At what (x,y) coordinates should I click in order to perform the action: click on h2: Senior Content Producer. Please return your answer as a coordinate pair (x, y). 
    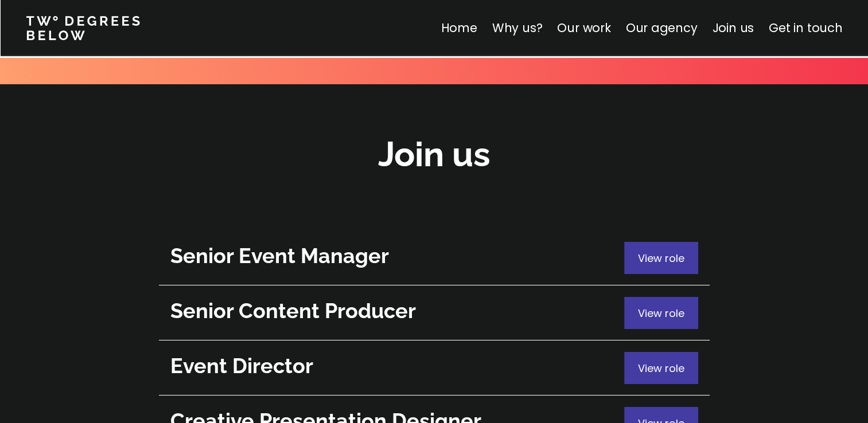
    Looking at the image, I should click on (394, 311).